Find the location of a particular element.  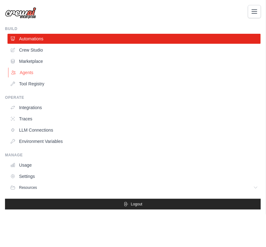

button: Toggle navigation is located at coordinates (254, 12).